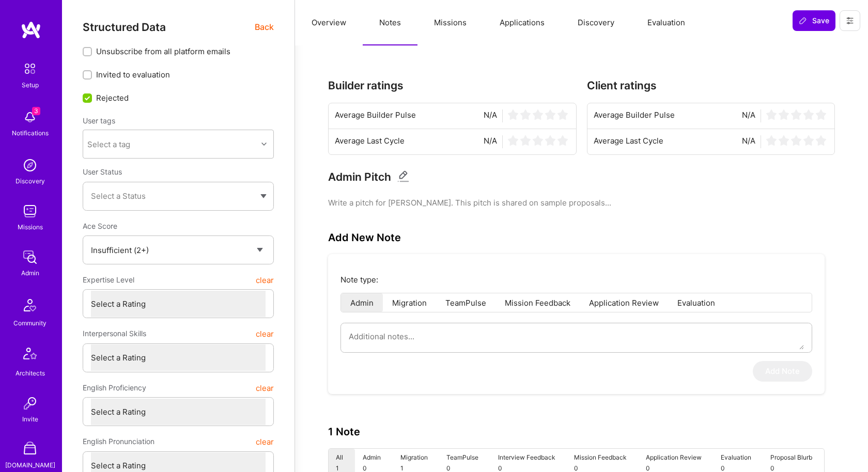  What do you see at coordinates (30, 323) in the screenshot?
I see `div: Community` at bounding box center [30, 323].